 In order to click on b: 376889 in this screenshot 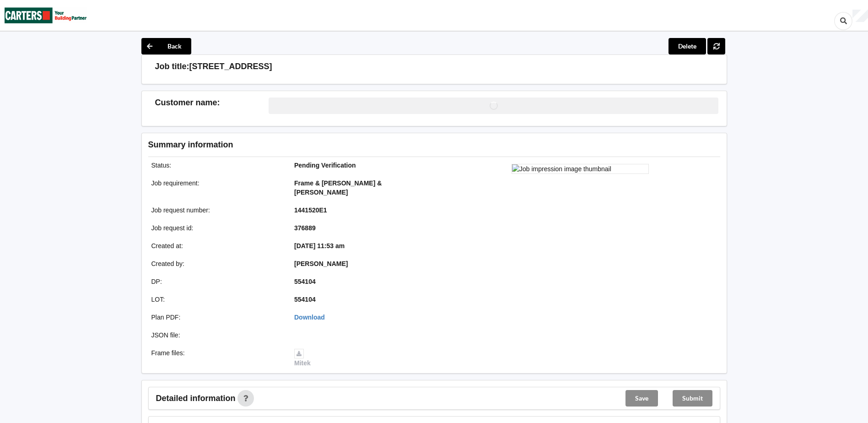, I will do `click(305, 228)`.